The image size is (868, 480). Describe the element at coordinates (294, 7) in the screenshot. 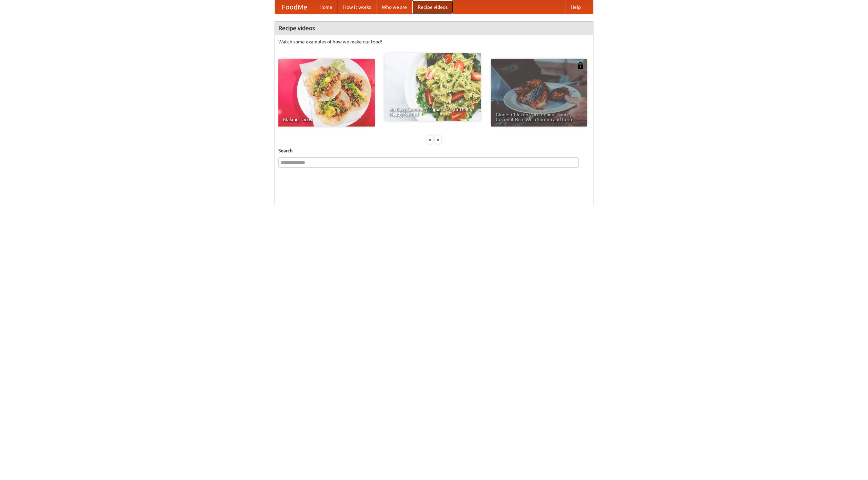

I see `a: FoodMe` at that location.